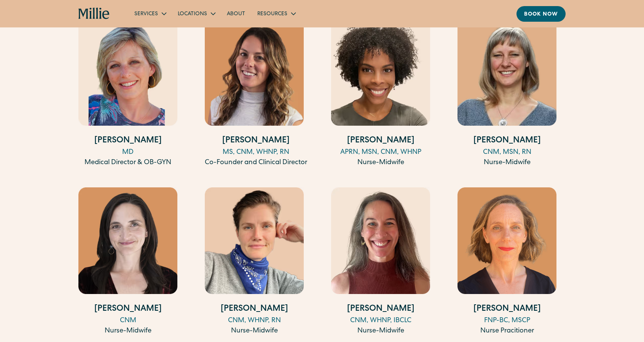 The image size is (644, 342). What do you see at coordinates (381, 152) in the screenshot?
I see `div: APRN, MSN, CNM, WHNP` at bounding box center [381, 152].